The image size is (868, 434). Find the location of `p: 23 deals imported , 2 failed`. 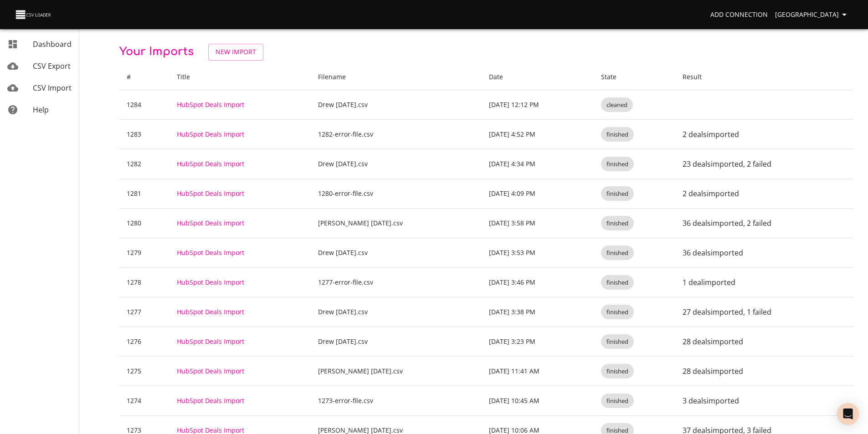

p: 23 deals imported , 2 failed is located at coordinates (764, 164).